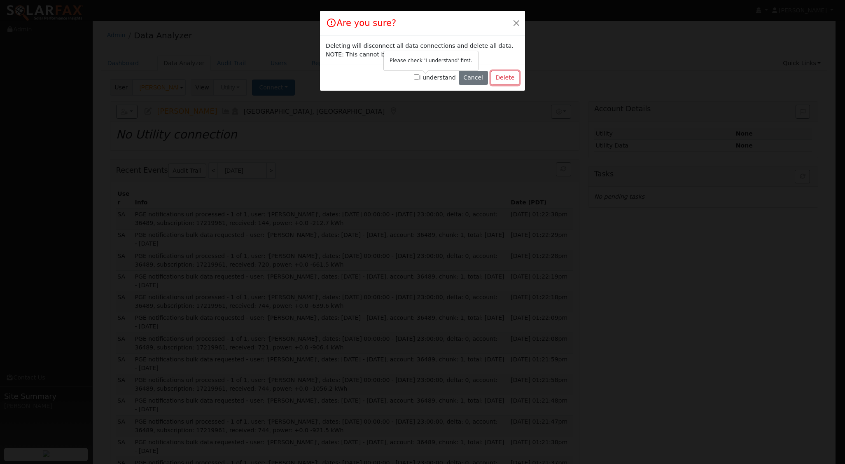 Image resolution: width=845 pixels, height=464 pixels. Describe the element at coordinates (431, 61) in the screenshot. I see `div: Please check 'I understand' first.` at that location.